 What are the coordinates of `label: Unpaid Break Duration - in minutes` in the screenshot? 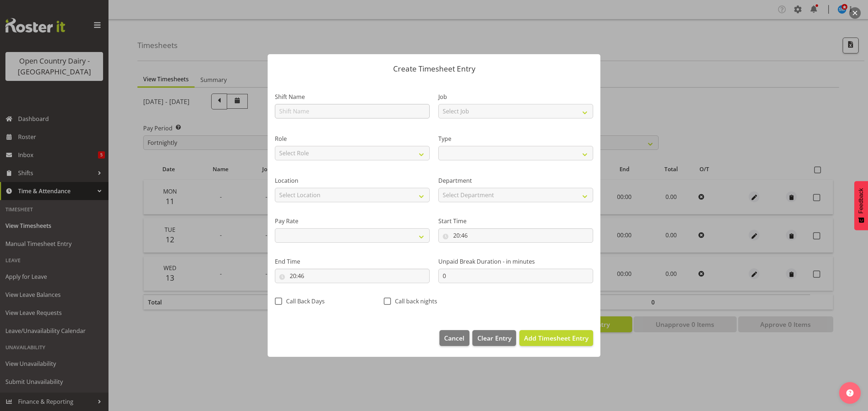 It's located at (516, 262).